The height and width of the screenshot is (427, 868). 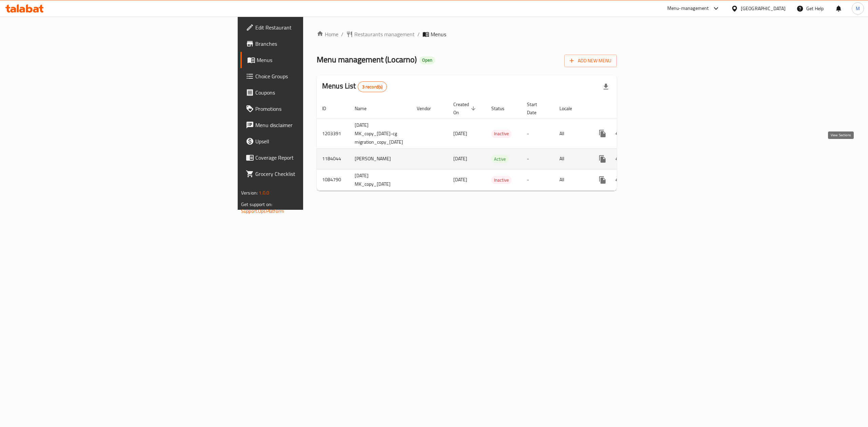 I want to click on a: Branches, so click(x=311, y=44).